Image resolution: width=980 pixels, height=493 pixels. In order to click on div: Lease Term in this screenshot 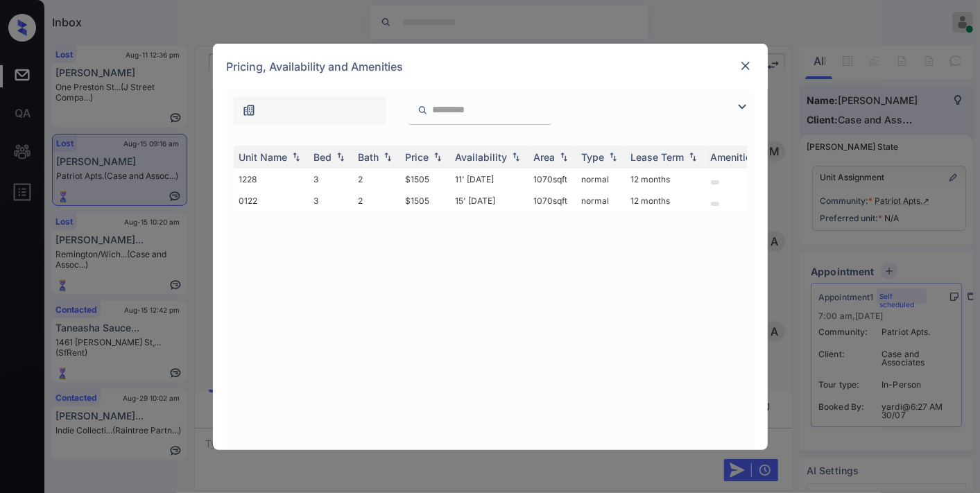, I will do `click(658, 157)`.